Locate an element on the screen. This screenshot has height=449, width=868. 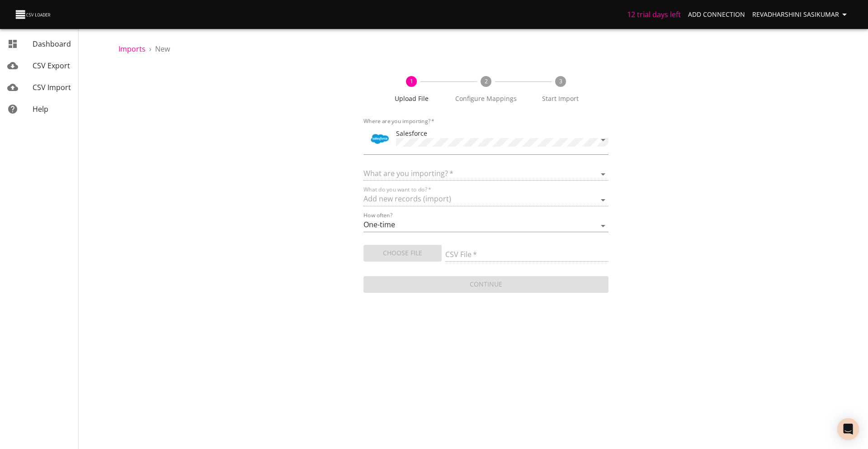
img: CSV Loader is located at coordinates (34, 15).